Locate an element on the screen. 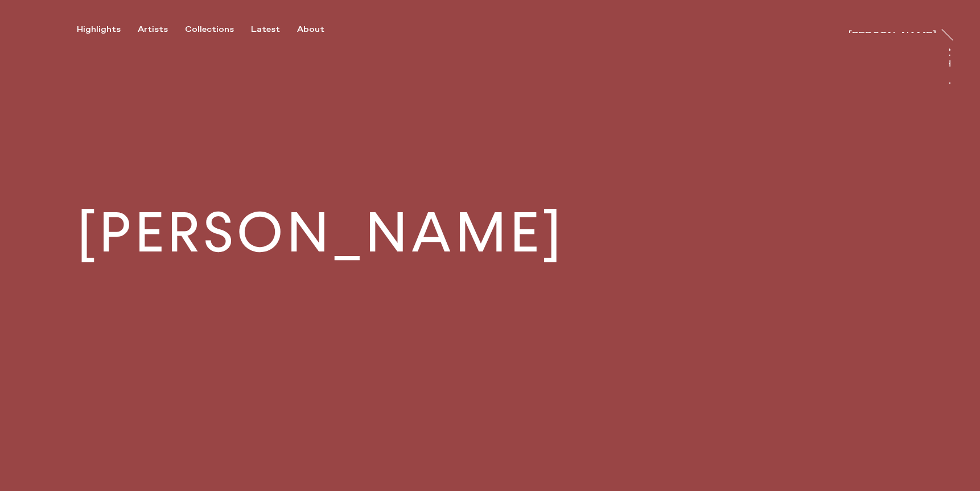 This screenshot has width=980, height=491. div: Artists is located at coordinates (153, 30).